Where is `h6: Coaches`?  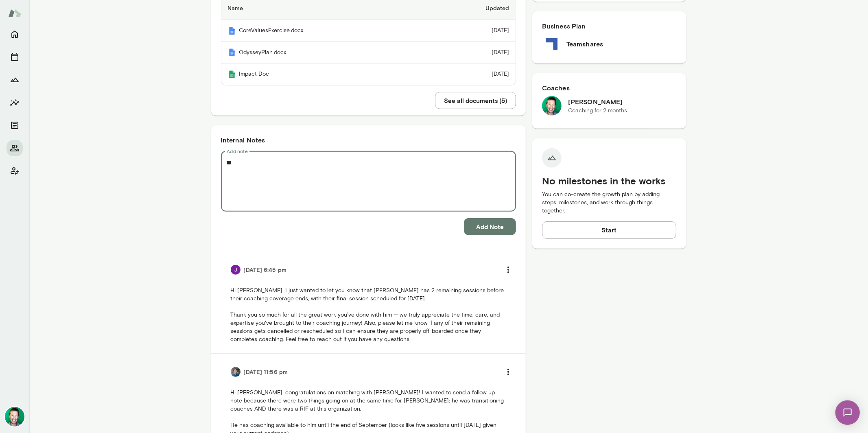 h6: Coaches is located at coordinates (609, 88).